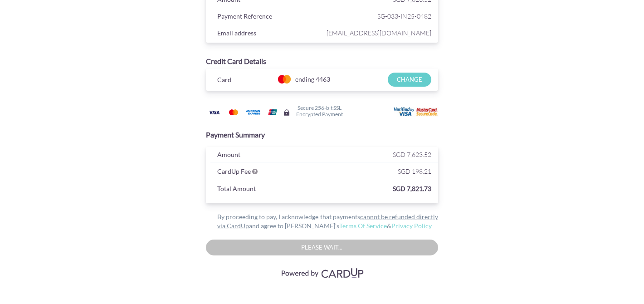 The image size is (644, 304). I want to click on div: Amount, so click(267, 156).